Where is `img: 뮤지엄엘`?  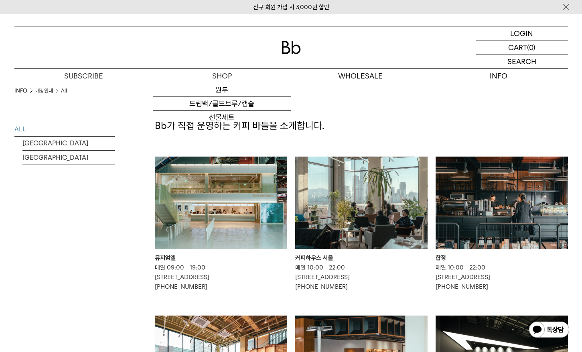 img: 뮤지엄엘 is located at coordinates (221, 203).